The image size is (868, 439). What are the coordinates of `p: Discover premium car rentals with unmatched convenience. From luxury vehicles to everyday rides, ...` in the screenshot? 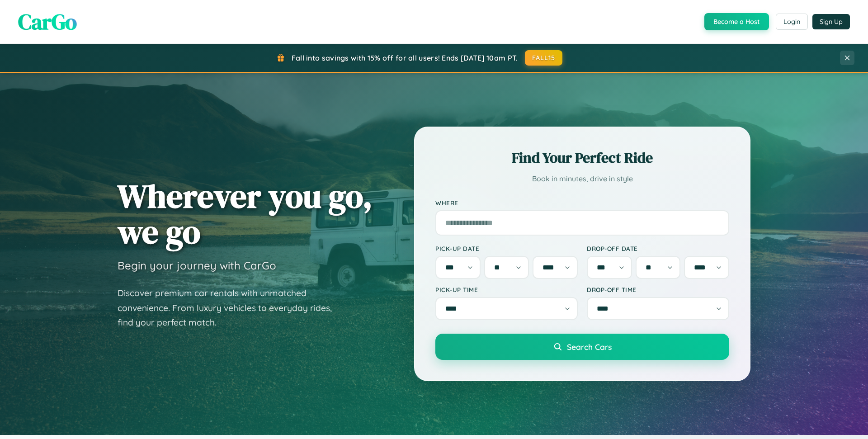 It's located at (231, 308).